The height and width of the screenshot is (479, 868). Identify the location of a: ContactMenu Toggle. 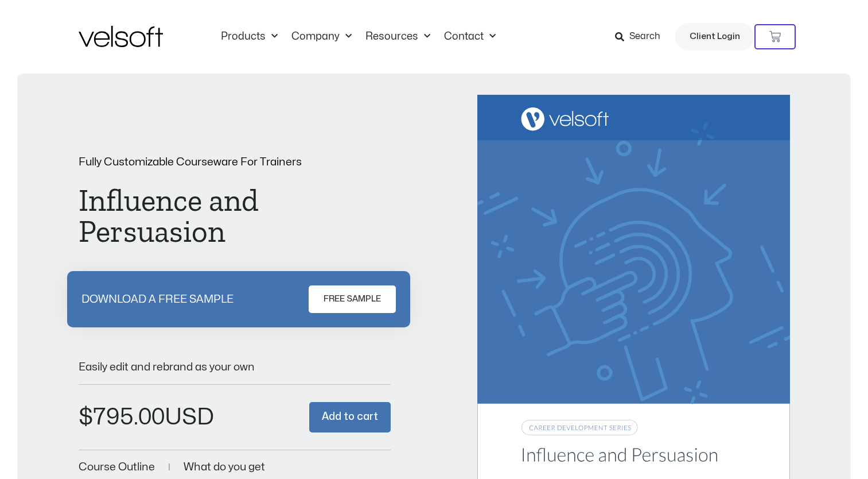
(470, 37).